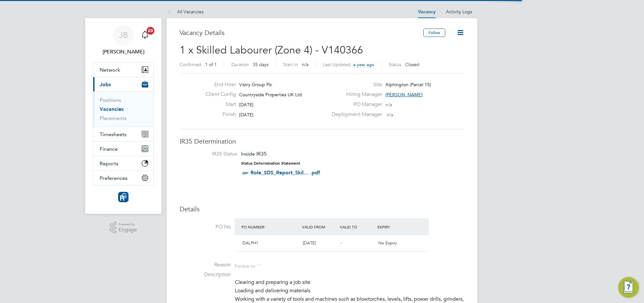  What do you see at coordinates (113, 118) in the screenshot?
I see `a: Placements` at bounding box center [113, 118].